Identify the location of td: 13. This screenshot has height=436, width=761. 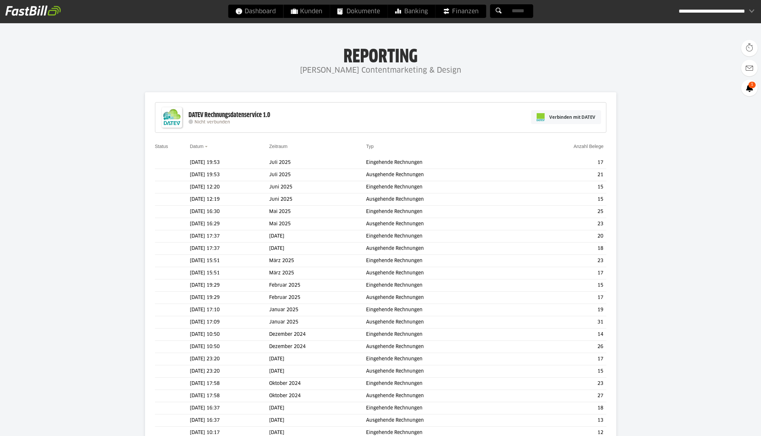
(563, 421).